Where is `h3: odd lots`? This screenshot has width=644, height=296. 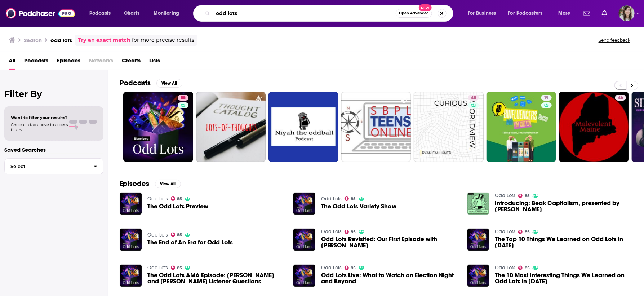
h3: odd lots is located at coordinates (61, 40).